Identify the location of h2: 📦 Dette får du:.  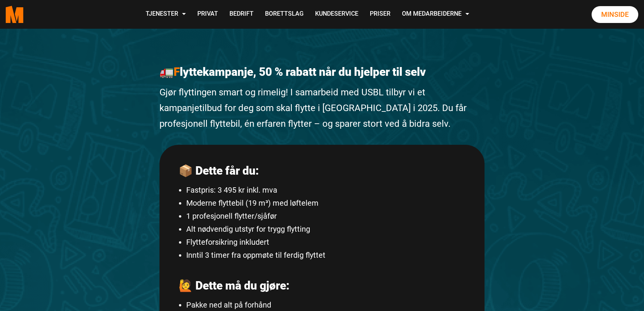
(322, 171).